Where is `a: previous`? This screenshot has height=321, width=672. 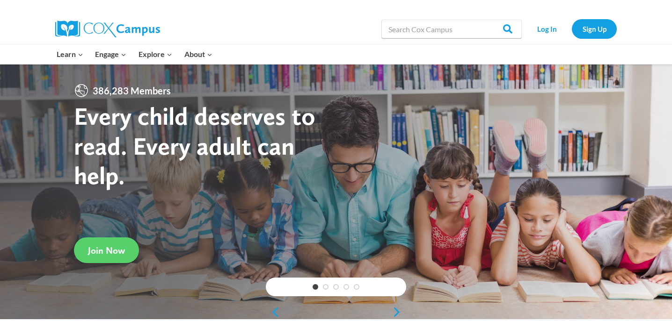 a: previous is located at coordinates (273, 312).